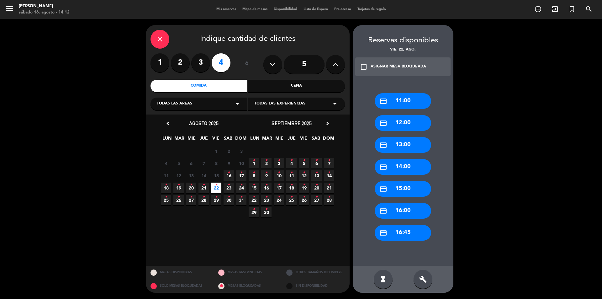  What do you see at coordinates (329, 200) in the screenshot?
I see `span: 28` at bounding box center [329, 200].